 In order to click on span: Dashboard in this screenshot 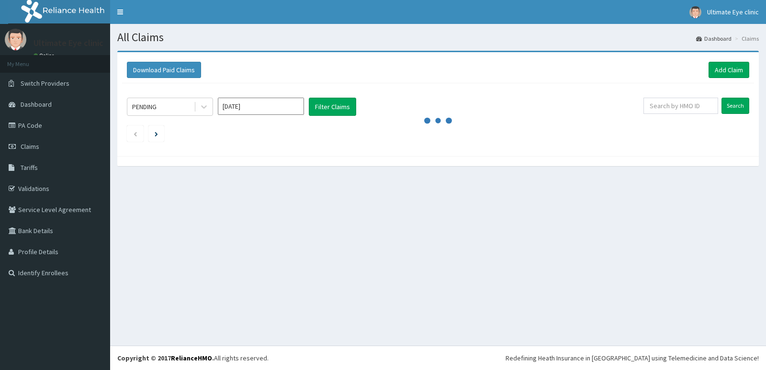, I will do `click(36, 104)`.